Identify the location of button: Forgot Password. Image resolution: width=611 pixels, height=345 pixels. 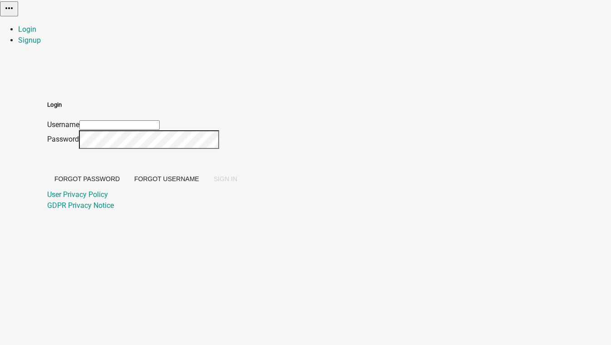
(87, 179).